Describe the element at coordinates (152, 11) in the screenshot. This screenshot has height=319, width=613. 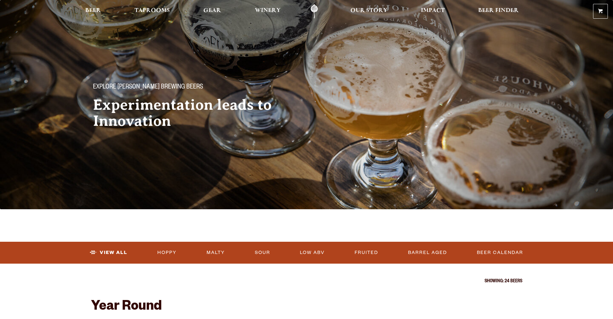
I see `span: Taprooms` at that location.